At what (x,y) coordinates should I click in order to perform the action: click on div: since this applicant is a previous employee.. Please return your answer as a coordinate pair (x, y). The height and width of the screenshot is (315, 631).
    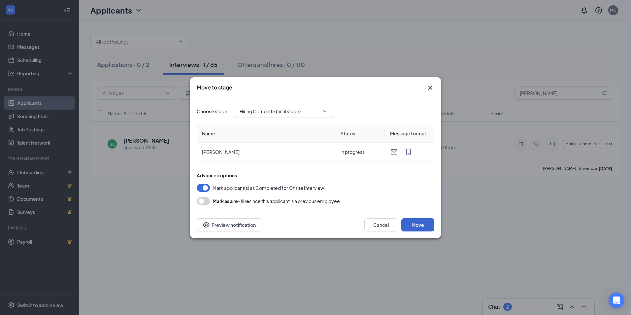
    Looking at the image, I should click on (277, 201).